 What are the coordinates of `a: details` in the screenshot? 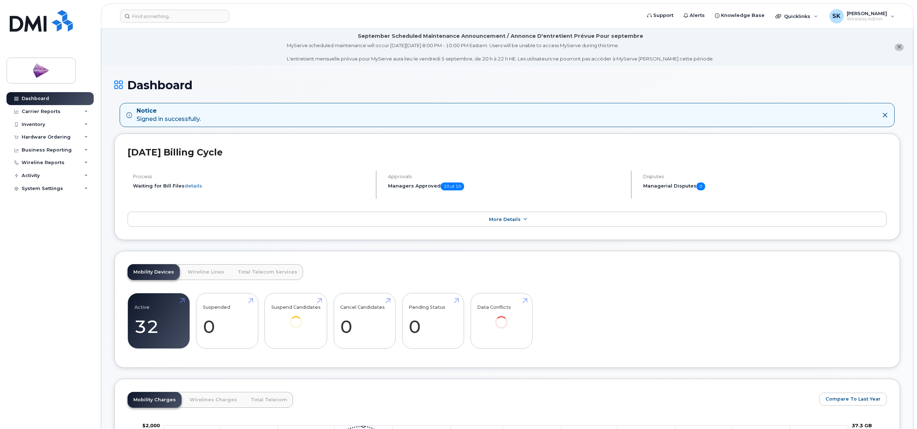 It's located at (193, 186).